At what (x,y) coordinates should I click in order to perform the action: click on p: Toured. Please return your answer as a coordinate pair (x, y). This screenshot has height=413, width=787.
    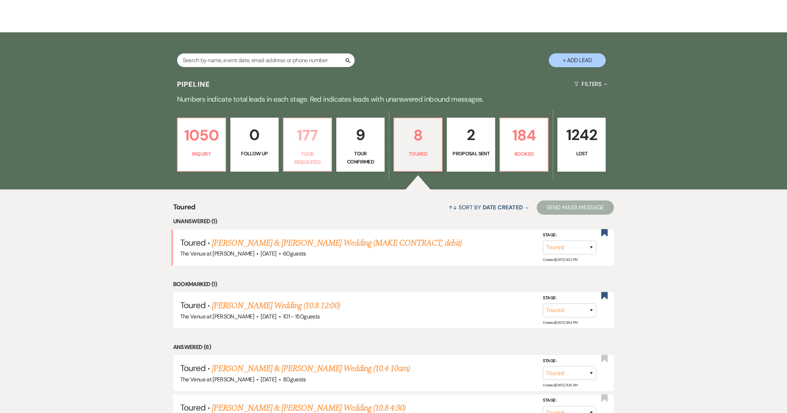
    Looking at the image, I should click on (418, 154).